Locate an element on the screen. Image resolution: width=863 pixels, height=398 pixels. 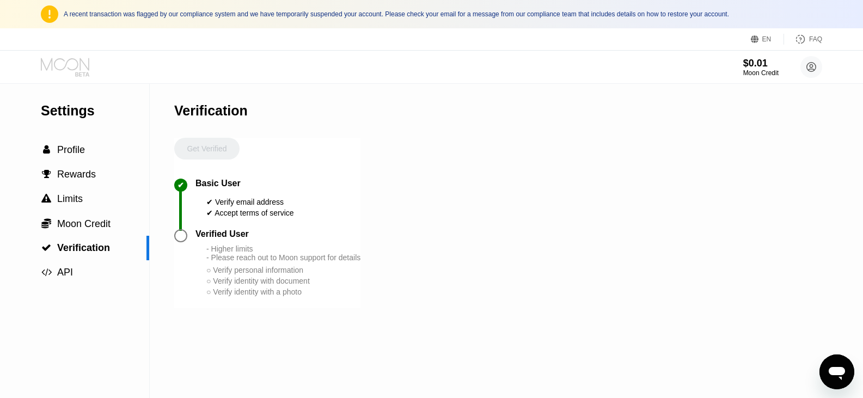
div: Moon Credit is located at coordinates (760, 73).